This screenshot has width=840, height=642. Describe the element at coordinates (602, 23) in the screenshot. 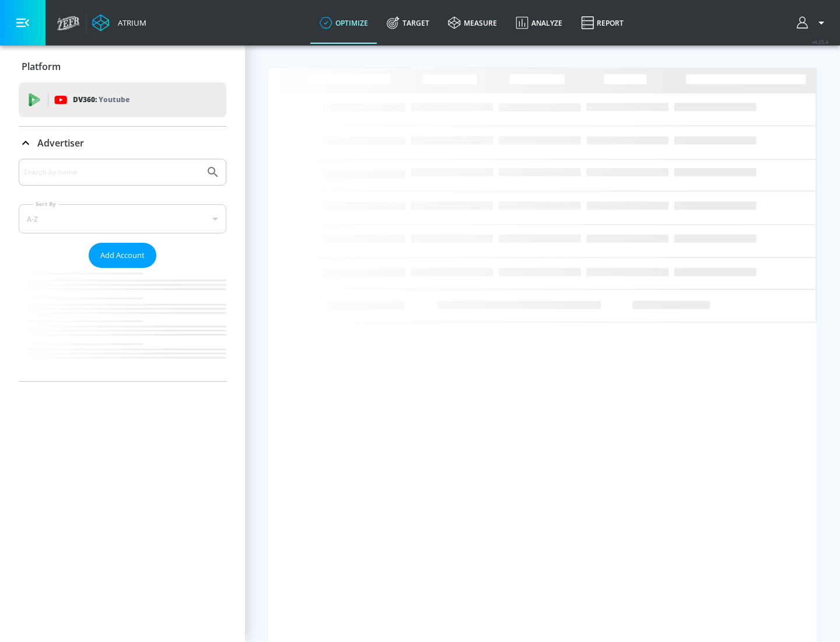

I see `a: Report` at that location.